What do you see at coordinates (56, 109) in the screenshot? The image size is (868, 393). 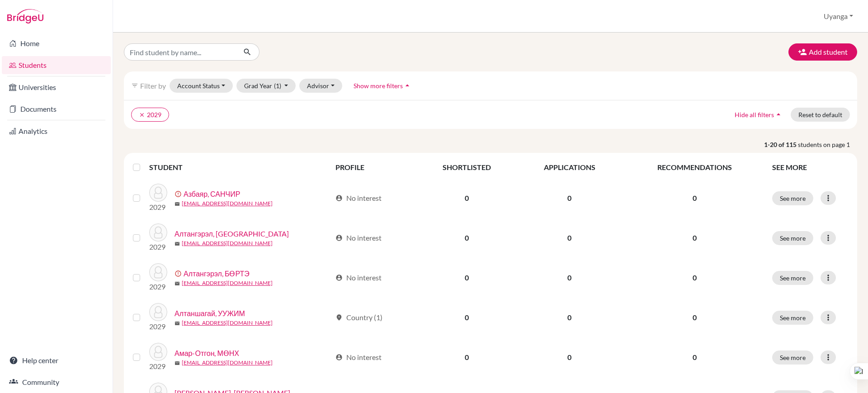 I see `a: Documents` at bounding box center [56, 109].